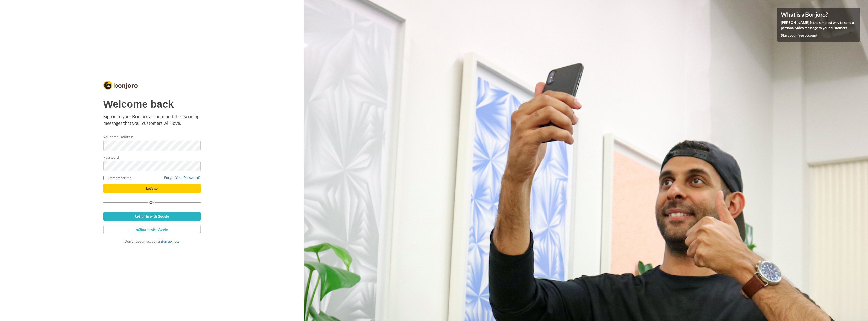  I want to click on span: Or, so click(152, 202).